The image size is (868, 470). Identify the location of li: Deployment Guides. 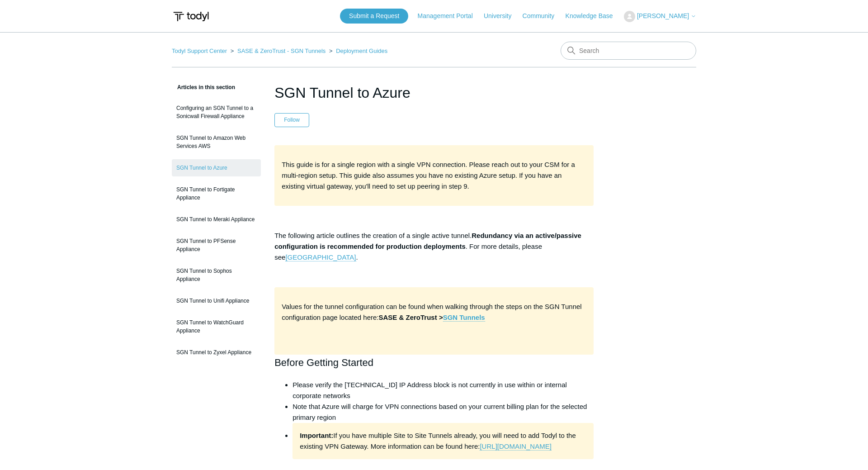
(357, 51).